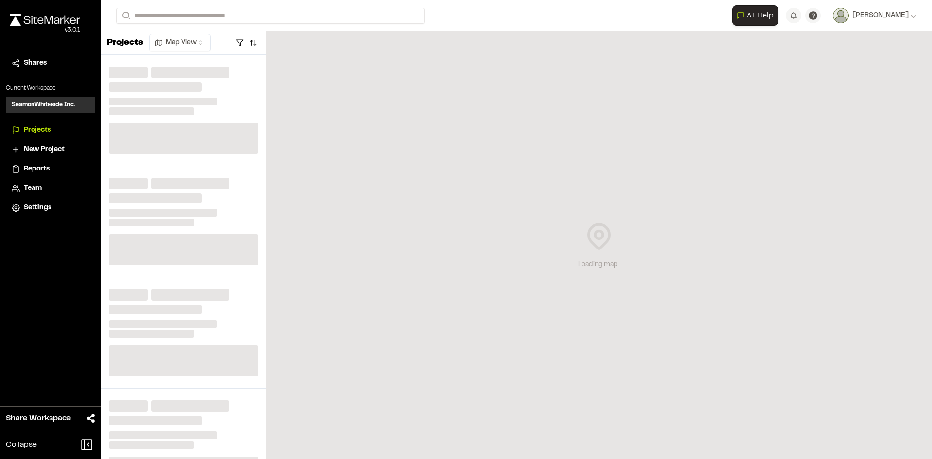  What do you see at coordinates (50, 169) in the screenshot?
I see `a: Reports` at bounding box center [50, 169].